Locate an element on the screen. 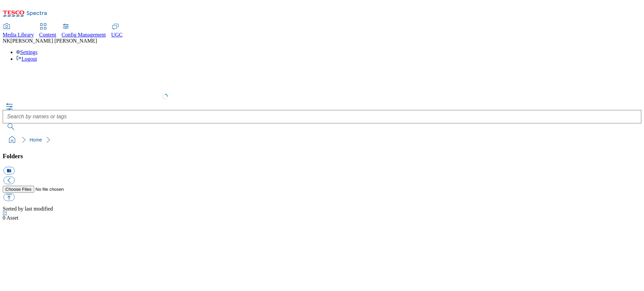 This screenshot has width=644, height=291. span: Sorted by last modified is located at coordinates (28, 209).